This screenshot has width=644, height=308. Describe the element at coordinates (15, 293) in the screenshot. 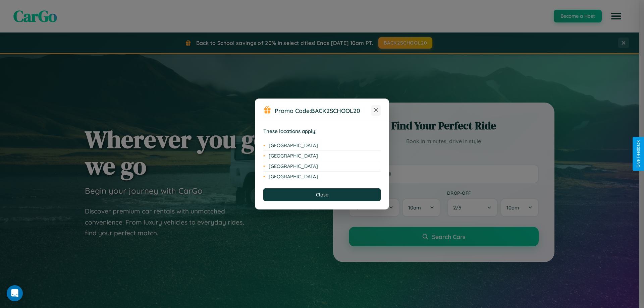

I see `div: Open Intercom Messenger` at that location.